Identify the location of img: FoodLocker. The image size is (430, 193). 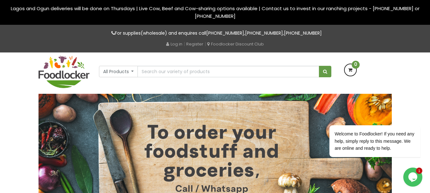
(64, 72).